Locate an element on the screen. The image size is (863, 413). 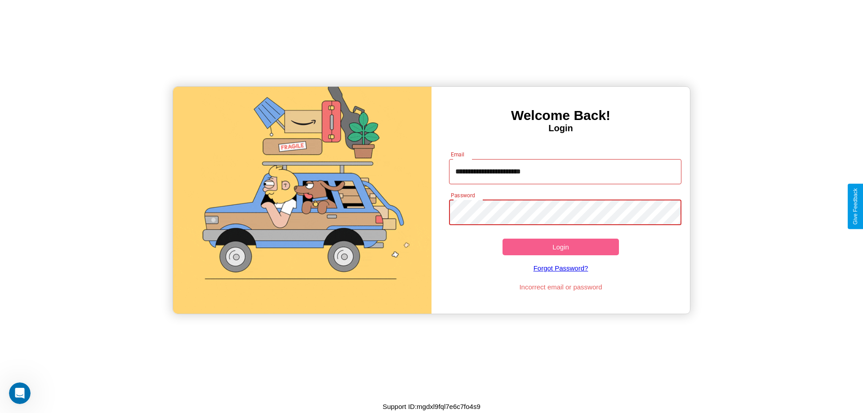
div: Give Feedback is located at coordinates (856, 206).